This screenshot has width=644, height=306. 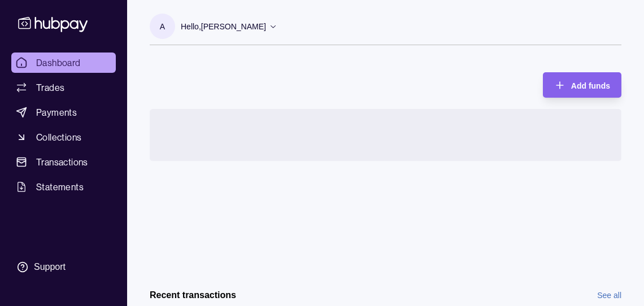 What do you see at coordinates (63, 137) in the screenshot?
I see `a: Collections` at bounding box center [63, 137].